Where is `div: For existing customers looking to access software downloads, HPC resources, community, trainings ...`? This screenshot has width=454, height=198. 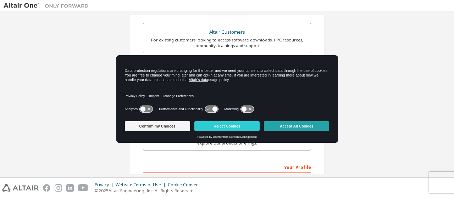
div: For existing customers looking to access software downloads, HPC resources, community, trainings ... is located at coordinates (227, 43).